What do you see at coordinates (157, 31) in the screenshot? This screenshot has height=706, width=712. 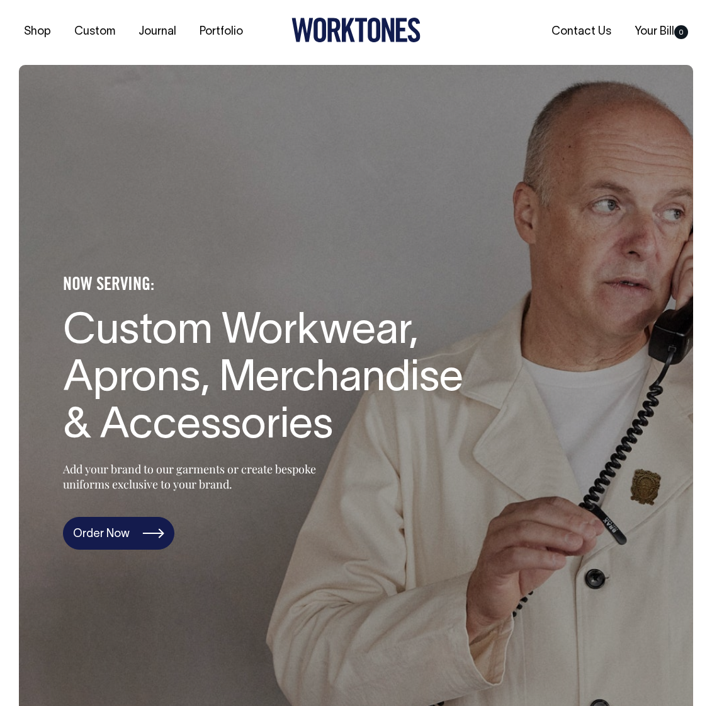 I see `a: Journal` at bounding box center [157, 31].